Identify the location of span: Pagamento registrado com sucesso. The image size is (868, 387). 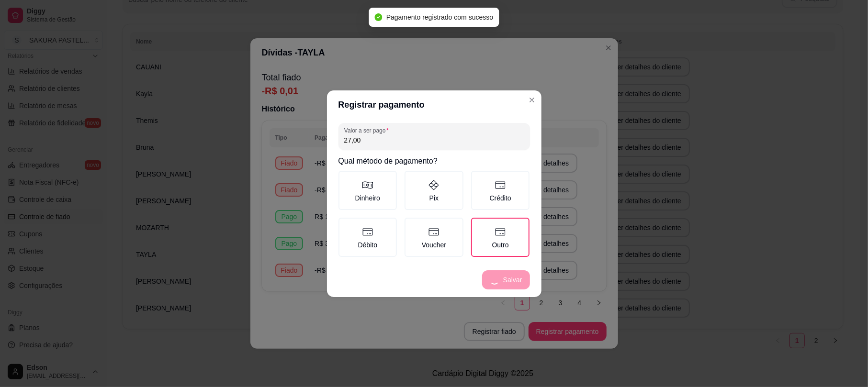
(440, 17).